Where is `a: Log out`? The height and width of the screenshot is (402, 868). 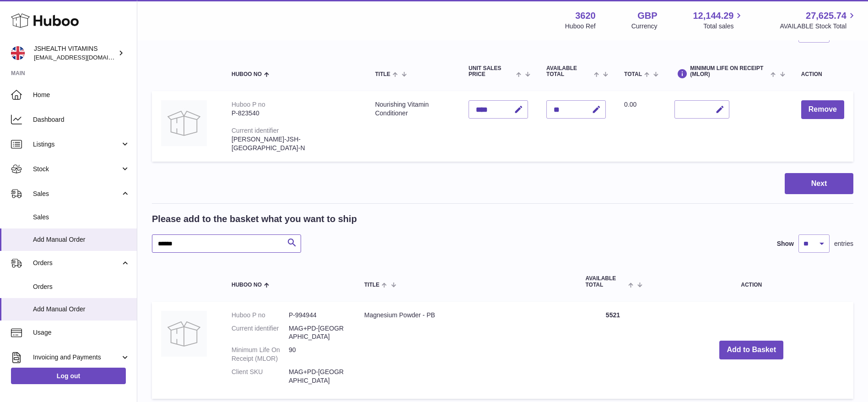 a: Log out is located at coordinates (68, 376).